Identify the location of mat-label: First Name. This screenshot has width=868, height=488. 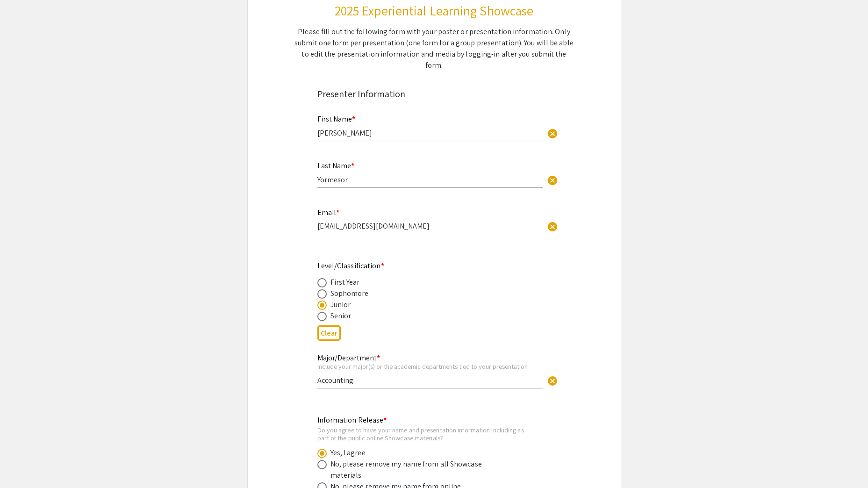
(336, 119).